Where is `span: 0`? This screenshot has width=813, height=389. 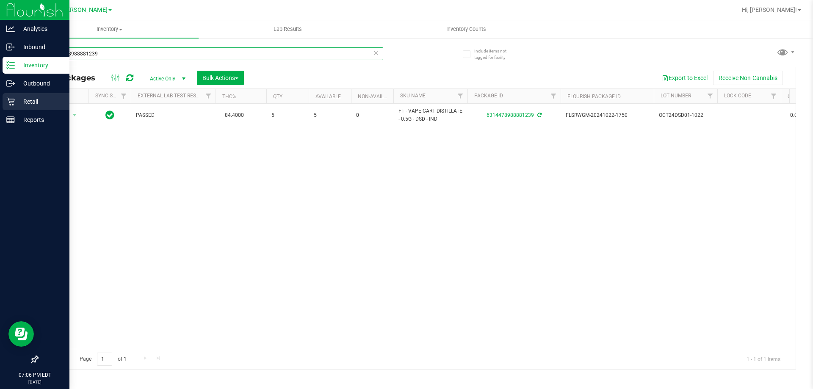
span: 0 is located at coordinates (372, 115).